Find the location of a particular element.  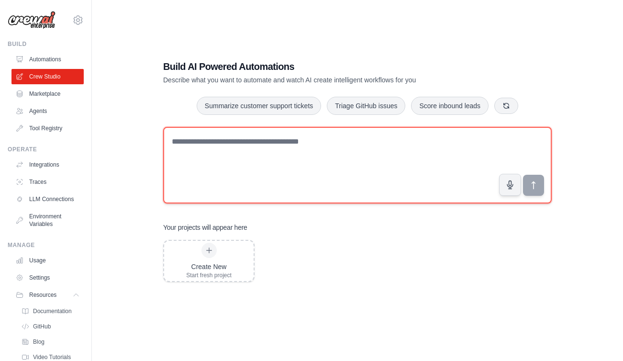

a: Tool Registry is located at coordinates (47, 128).